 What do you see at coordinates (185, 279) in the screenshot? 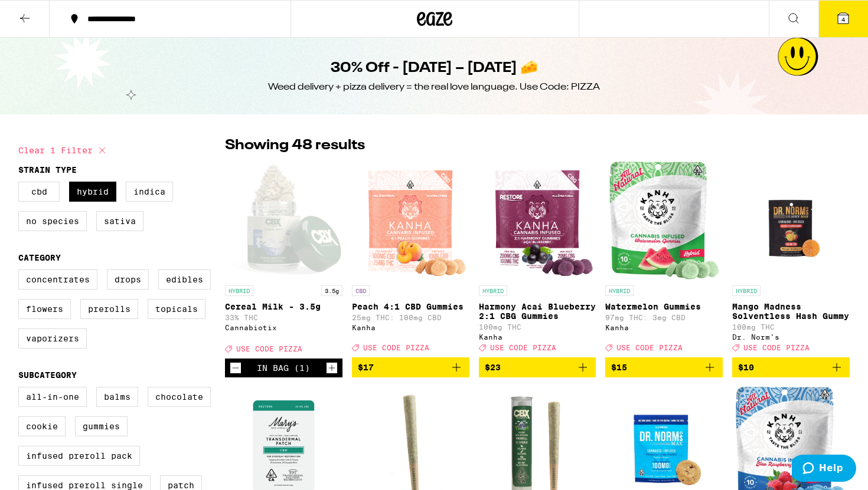
I see `label: Edibles` at bounding box center [185, 279].